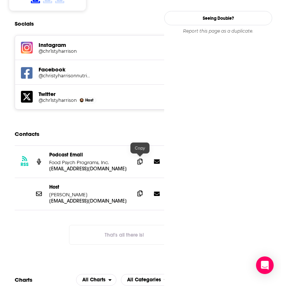  What do you see at coordinates (218, 18) in the screenshot?
I see `a: Seeing Double?` at bounding box center [218, 18].